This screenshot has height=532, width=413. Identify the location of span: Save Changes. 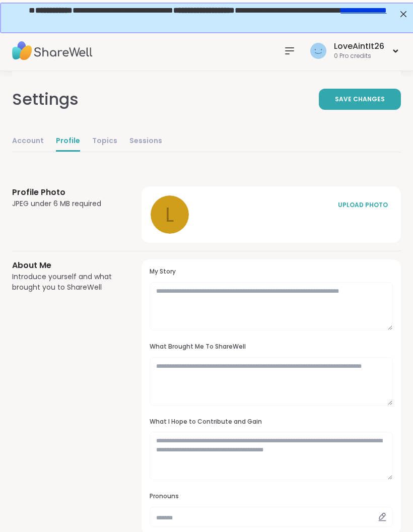
(360, 99).